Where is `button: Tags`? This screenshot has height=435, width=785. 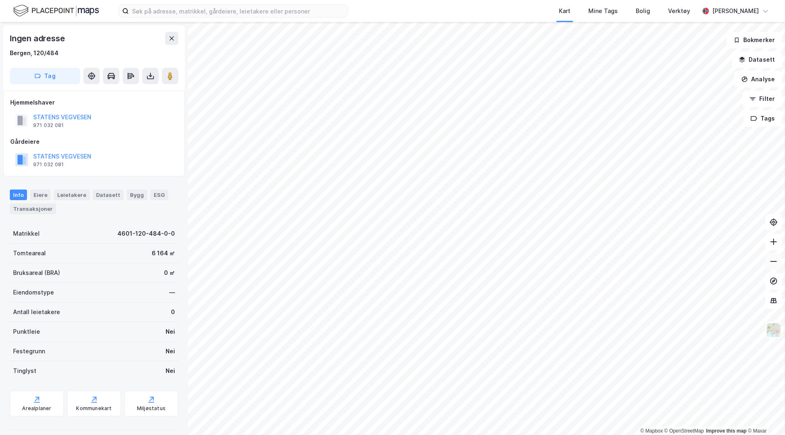 button: Tags is located at coordinates (762, 119).